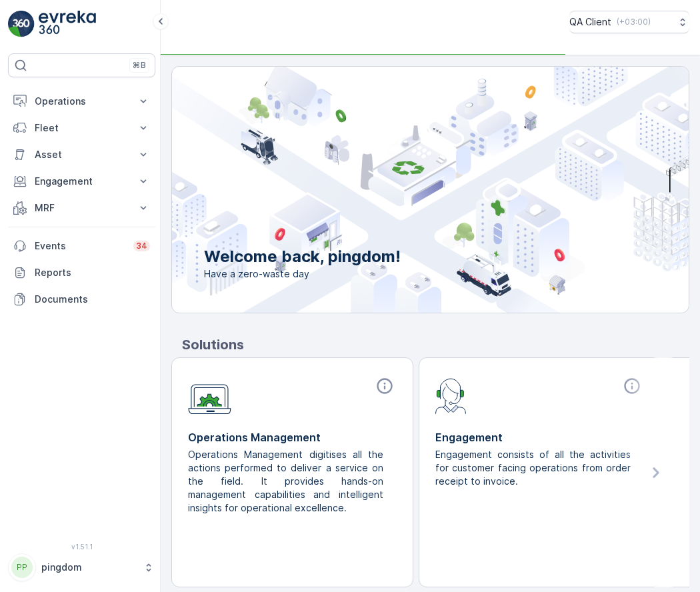 This screenshot has height=592, width=700. I want to click on p: Operations, so click(81, 102).